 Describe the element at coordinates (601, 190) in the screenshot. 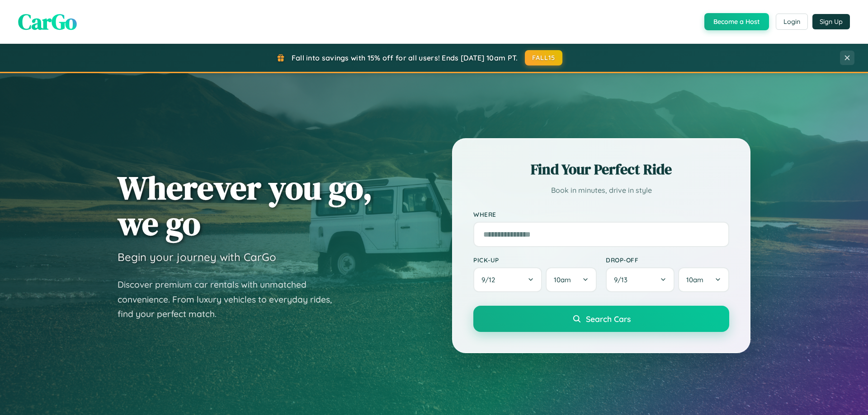

I see `p: Book in minutes, drive in style` at that location.